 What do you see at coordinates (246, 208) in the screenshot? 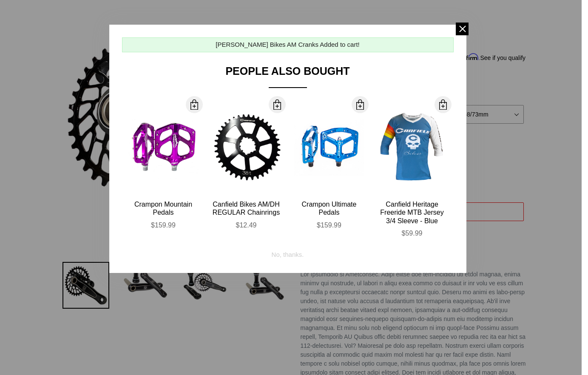
I see `div: Canfield Bikes AM/DH REGULAR Chainrings` at bounding box center [246, 208].